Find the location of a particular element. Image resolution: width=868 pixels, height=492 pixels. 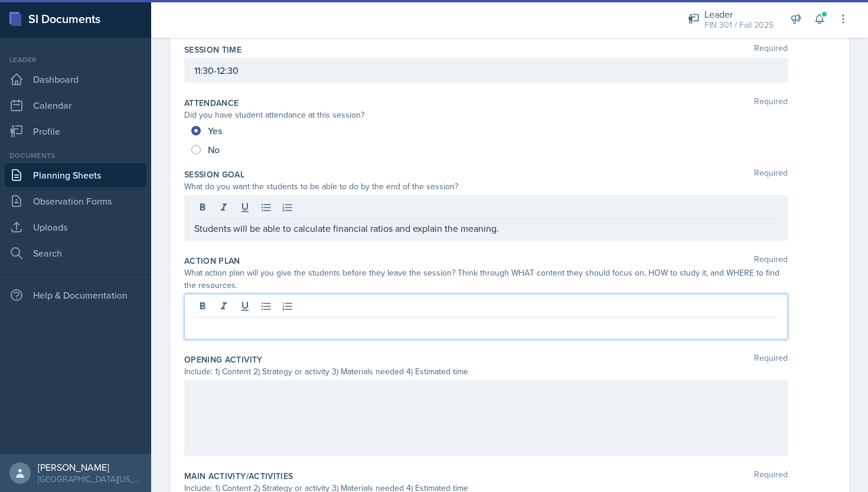

div: Documents is located at coordinates (75, 156).